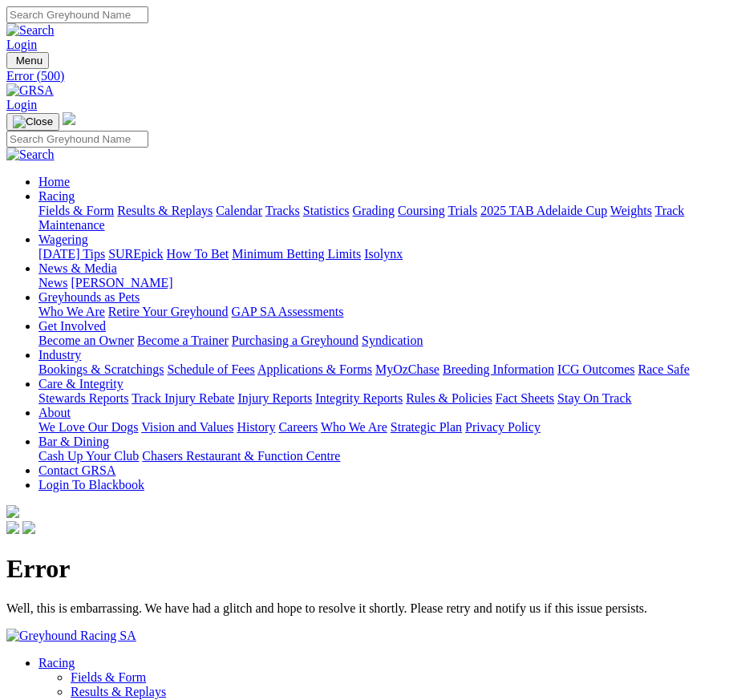 This screenshot has width=733, height=700. I want to click on img: GRSA, so click(30, 91).